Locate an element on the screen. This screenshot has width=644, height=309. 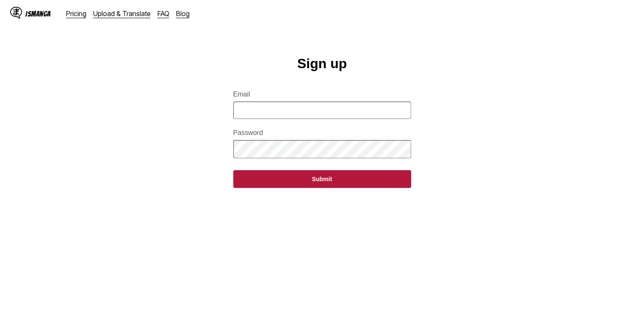
a: Blog is located at coordinates (183, 14).